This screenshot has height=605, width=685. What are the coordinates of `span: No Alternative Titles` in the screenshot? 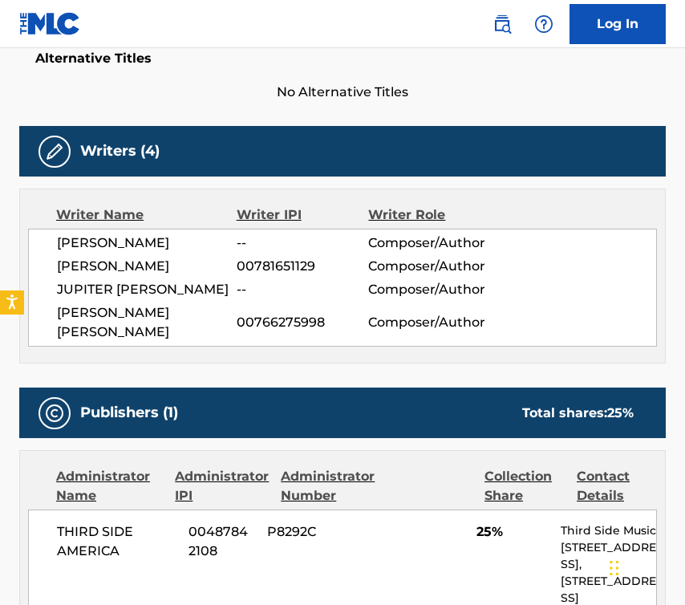 It's located at (343, 92).